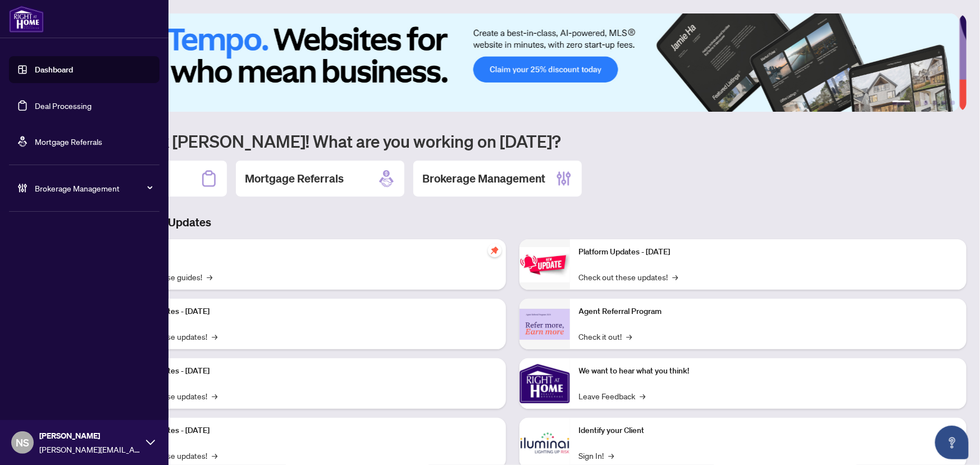 Image resolution: width=980 pixels, height=465 pixels. I want to click on a: Check it out!→, so click(605, 336).